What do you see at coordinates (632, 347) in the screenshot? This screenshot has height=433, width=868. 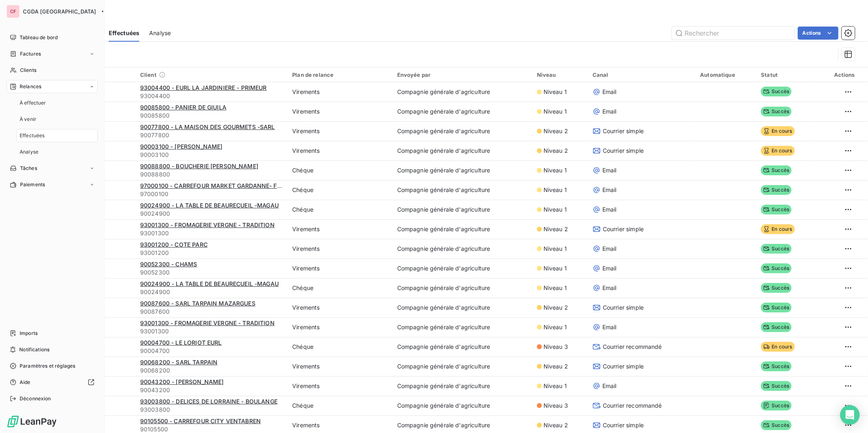 I see `span: Courrier recommandé` at bounding box center [632, 347].